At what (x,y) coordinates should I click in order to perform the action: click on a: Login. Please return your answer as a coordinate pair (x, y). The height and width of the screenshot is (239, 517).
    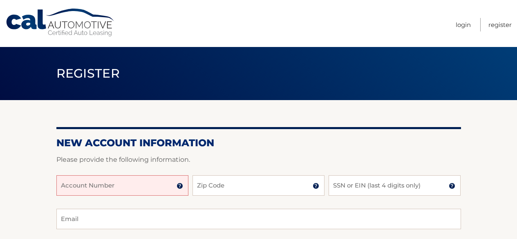
    Looking at the image, I should click on (463, 25).